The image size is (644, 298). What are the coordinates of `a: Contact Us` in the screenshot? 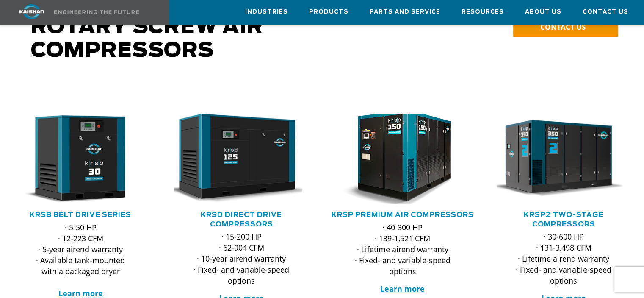 It's located at (605, 12).